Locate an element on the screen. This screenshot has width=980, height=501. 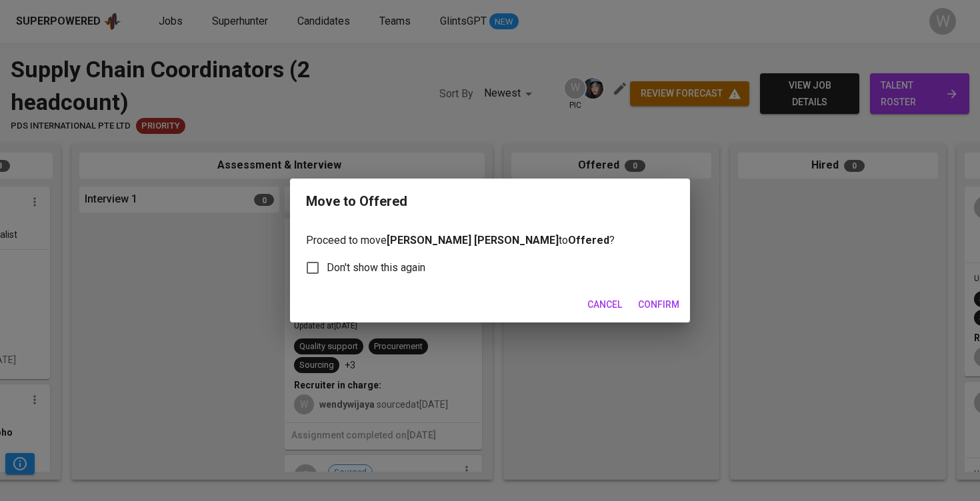
span: Cancel is located at coordinates (605, 304).